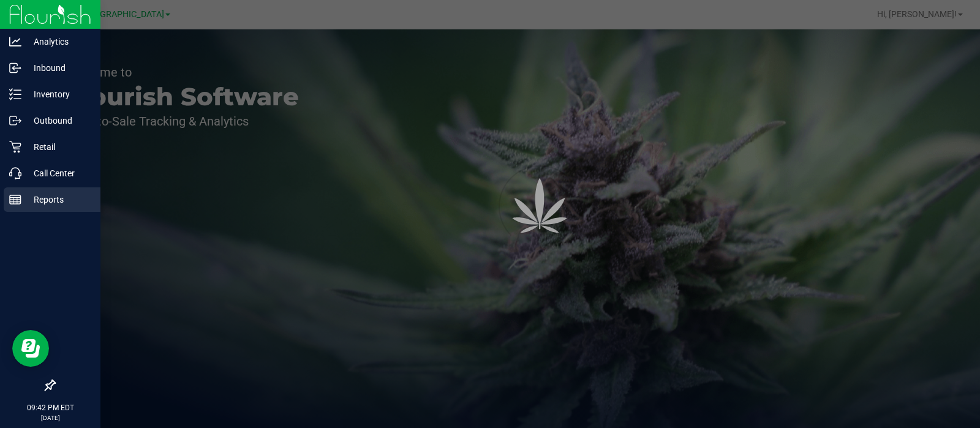  Describe the element at coordinates (58, 200) in the screenshot. I see `p: Reports` at that location.